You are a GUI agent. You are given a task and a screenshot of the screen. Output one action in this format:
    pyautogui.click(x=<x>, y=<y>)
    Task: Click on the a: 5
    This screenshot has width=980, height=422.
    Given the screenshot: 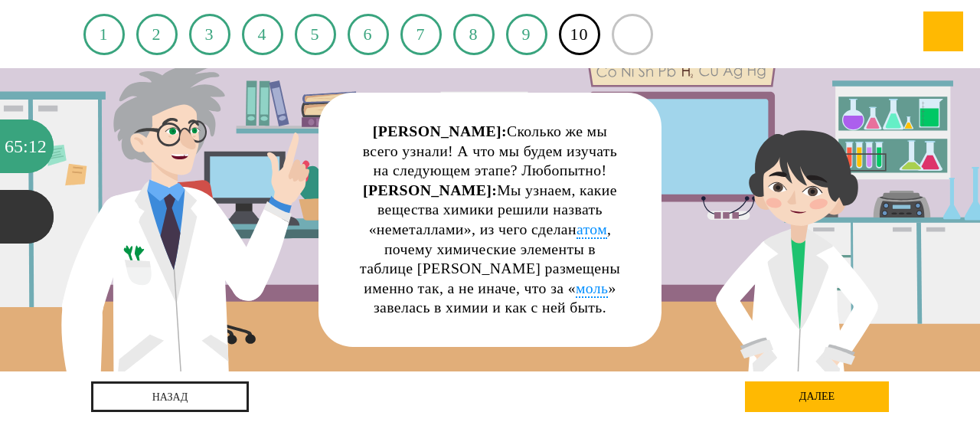 What is the action you would take?
    pyautogui.click(x=316, y=35)
    